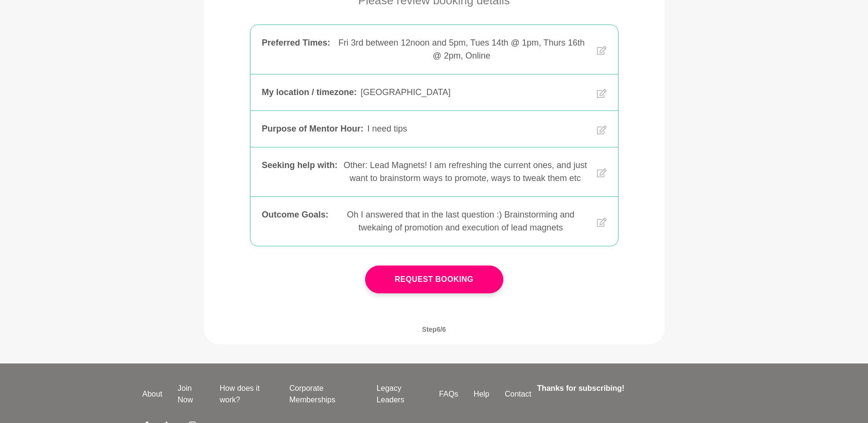 This screenshot has height=423, width=868. Describe the element at coordinates (434, 329) in the screenshot. I see `span: Step 6 / 6` at that location.